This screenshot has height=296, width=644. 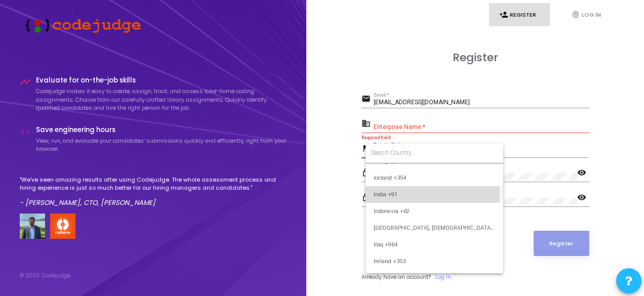 I want to click on span: Iraq +964, so click(x=435, y=245).